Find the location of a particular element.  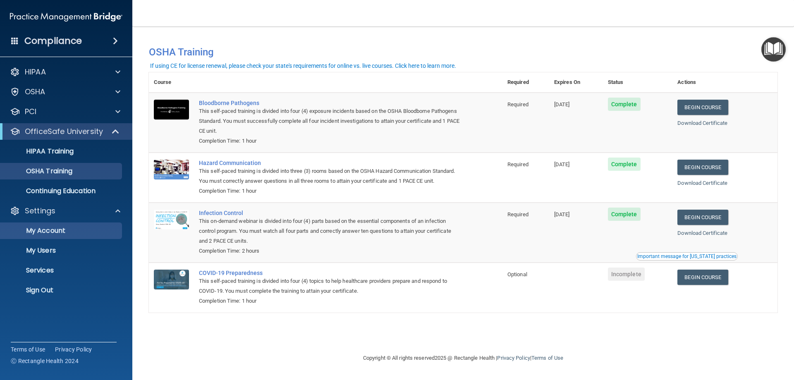

p: My Account is located at coordinates (62, 231).